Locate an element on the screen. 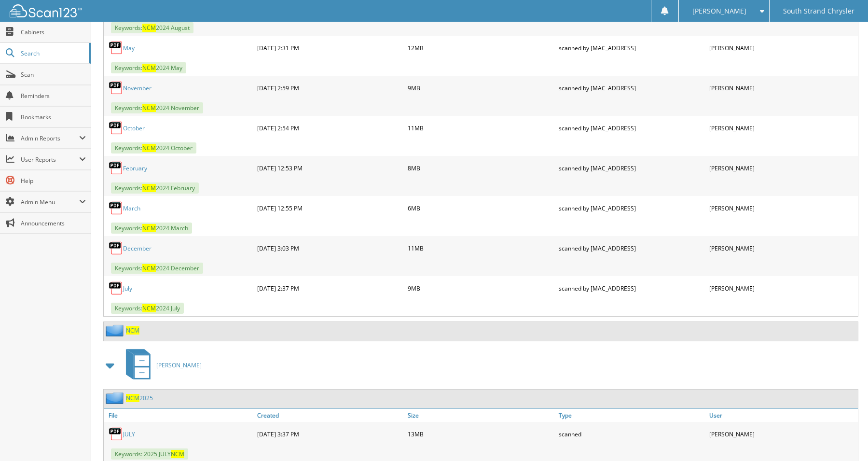  a: User is located at coordinates (782, 415).